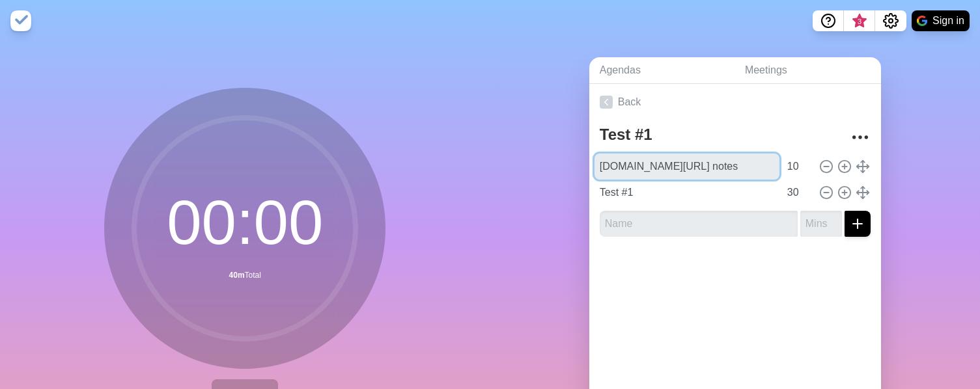 The width and height of the screenshot is (980, 389). What do you see at coordinates (735, 102) in the screenshot?
I see `a: Back` at bounding box center [735, 102].